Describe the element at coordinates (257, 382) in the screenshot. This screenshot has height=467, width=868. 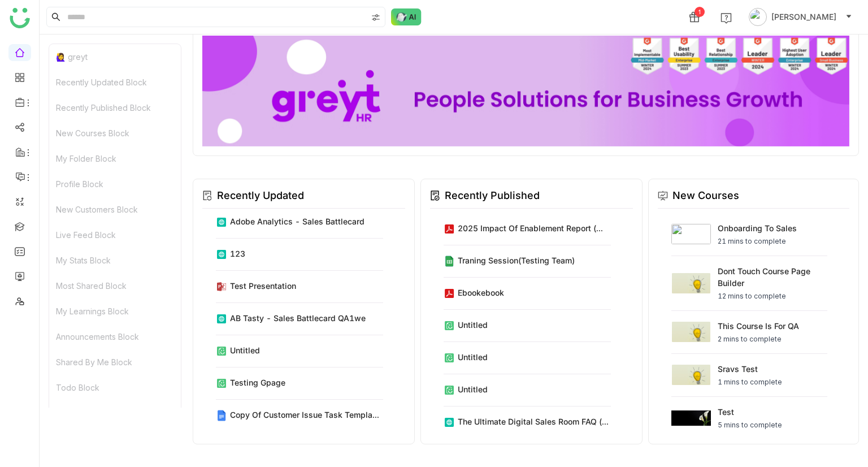
I see `div: testing gpage` at that location.